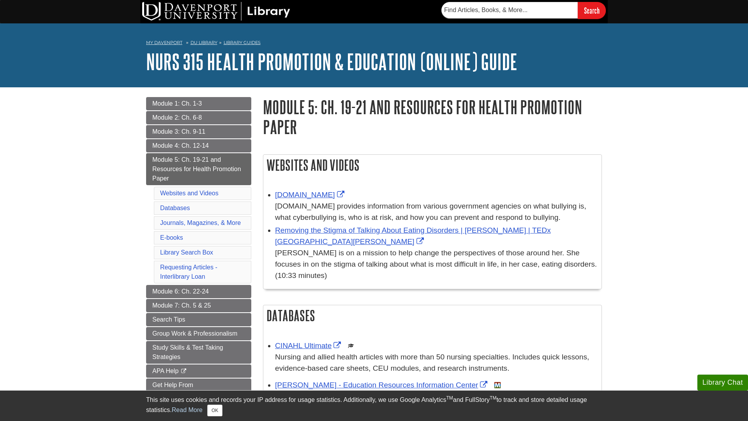 Image resolution: width=748 pixels, height=421 pixels. What do you see at coordinates (199, 249) in the screenshot?
I see `div: Guide Page Menu` at bounding box center [199, 249].